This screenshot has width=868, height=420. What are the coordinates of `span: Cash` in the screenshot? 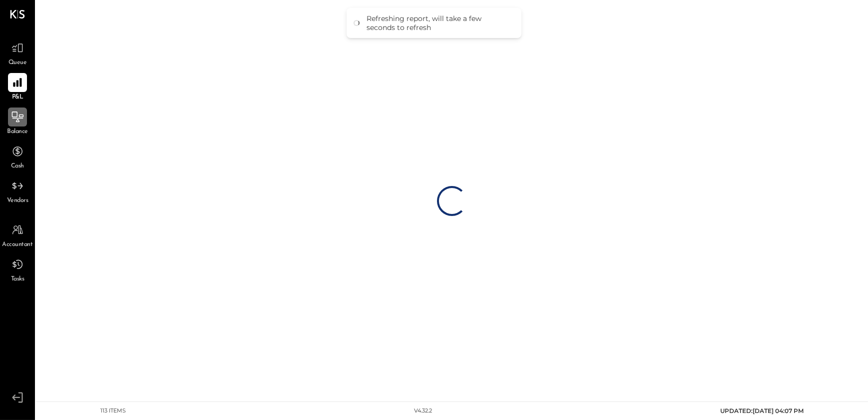 It's located at (18, 167).